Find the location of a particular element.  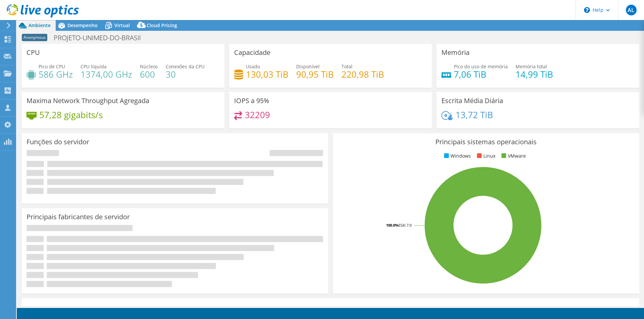

li: VMware is located at coordinates (513, 156).